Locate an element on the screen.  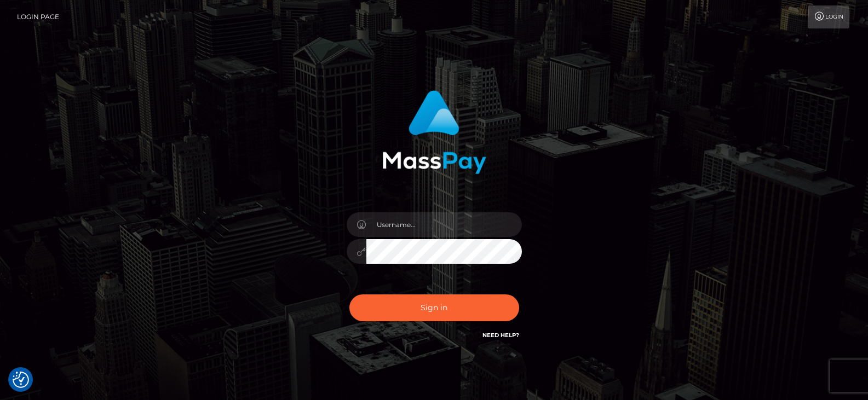
img: MassPay Login is located at coordinates (434, 132).